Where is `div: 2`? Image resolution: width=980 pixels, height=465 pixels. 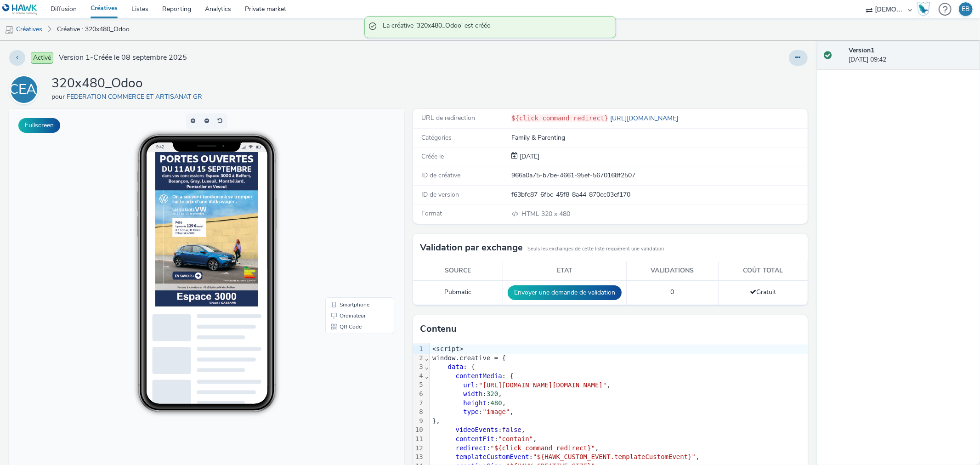
div: 2 is located at coordinates (419, 358).